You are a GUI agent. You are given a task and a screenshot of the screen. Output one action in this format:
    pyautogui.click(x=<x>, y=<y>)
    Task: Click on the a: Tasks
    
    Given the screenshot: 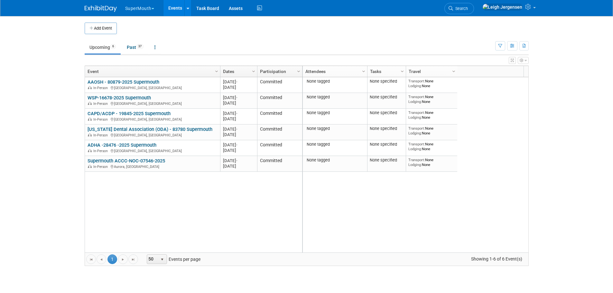 What is the action you would take?
    pyautogui.click(x=386, y=71)
    